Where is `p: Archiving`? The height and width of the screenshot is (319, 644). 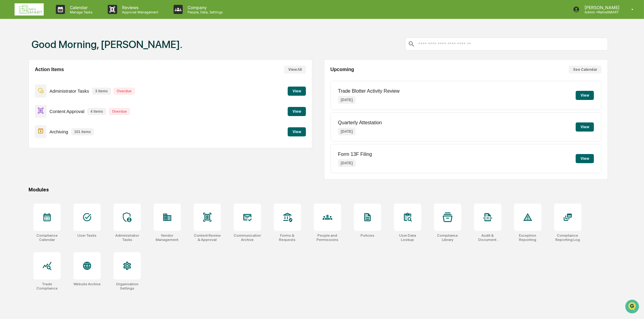
p: Archiving is located at coordinates (59, 132).